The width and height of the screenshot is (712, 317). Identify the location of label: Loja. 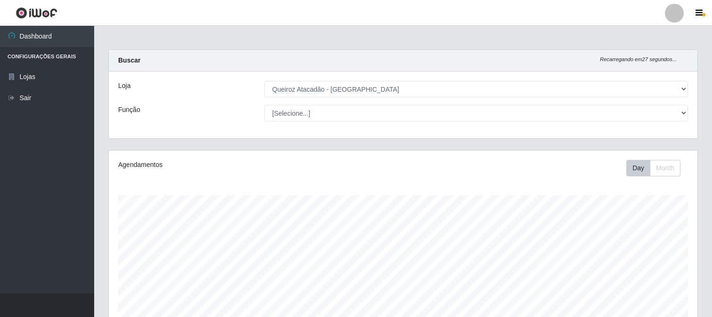
(124, 86).